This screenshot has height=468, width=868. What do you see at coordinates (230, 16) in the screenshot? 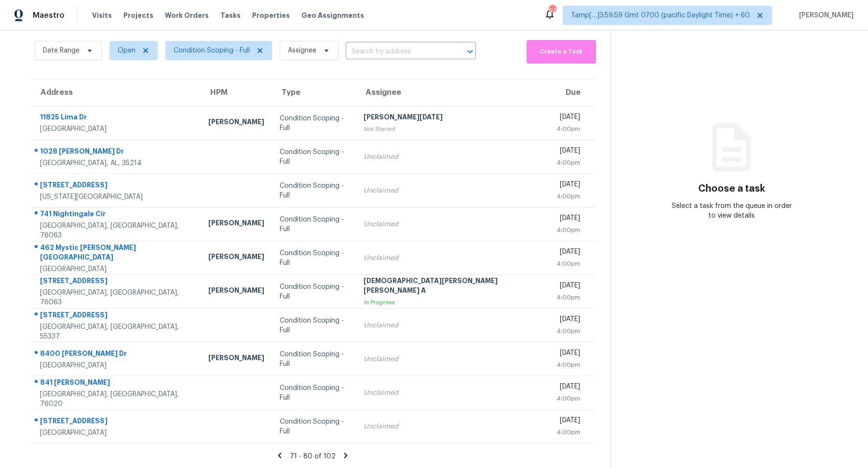
I see `span: Tasks` at bounding box center [230, 16].